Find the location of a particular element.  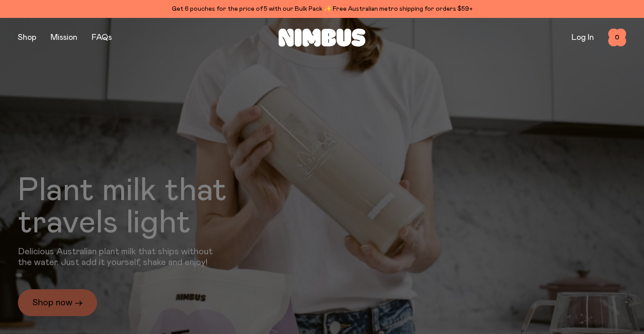

a: Mission is located at coordinates (64, 38).